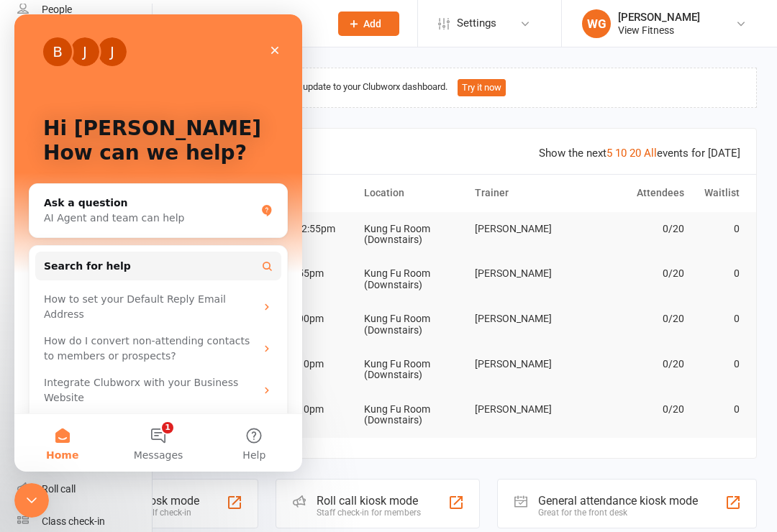 This screenshot has width=777, height=532. I want to click on div: AI Agent and team can help, so click(135, 204).